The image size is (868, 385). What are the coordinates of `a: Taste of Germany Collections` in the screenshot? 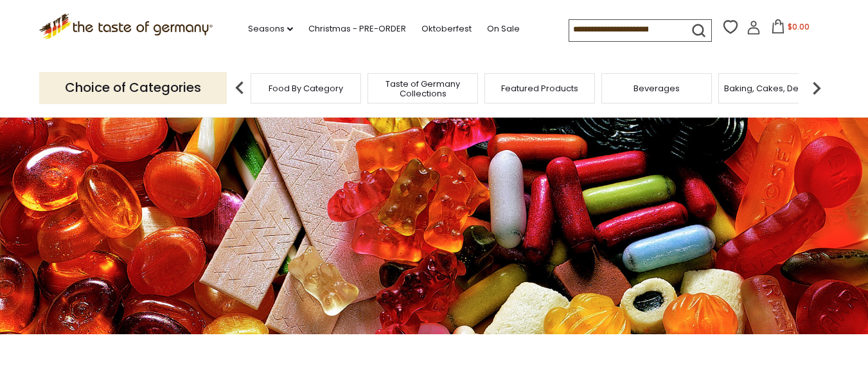 It's located at (423, 88).